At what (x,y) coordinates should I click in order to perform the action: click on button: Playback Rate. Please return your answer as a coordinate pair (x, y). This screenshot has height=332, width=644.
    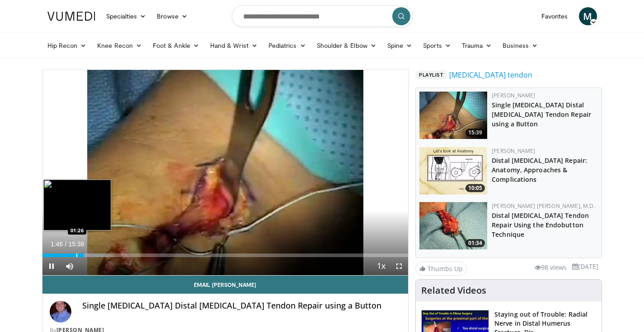
    Looking at the image, I should click on (381, 266).